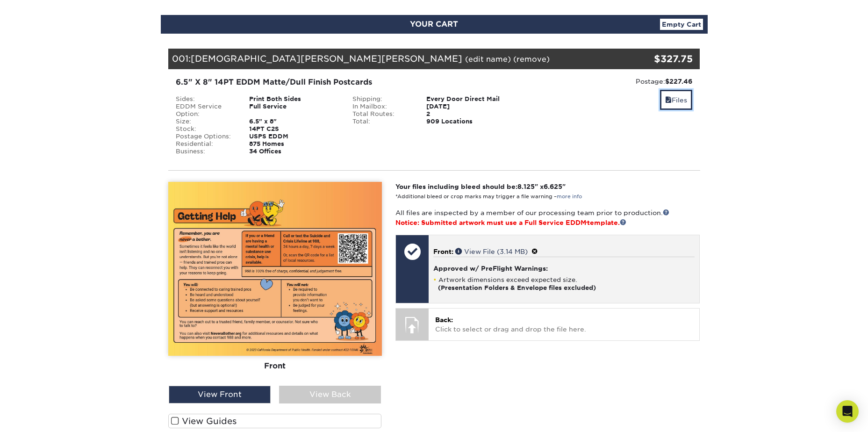 The image size is (868, 432). What do you see at coordinates (293, 144) in the screenshot?
I see `div: 875 Homes` at bounding box center [293, 144].